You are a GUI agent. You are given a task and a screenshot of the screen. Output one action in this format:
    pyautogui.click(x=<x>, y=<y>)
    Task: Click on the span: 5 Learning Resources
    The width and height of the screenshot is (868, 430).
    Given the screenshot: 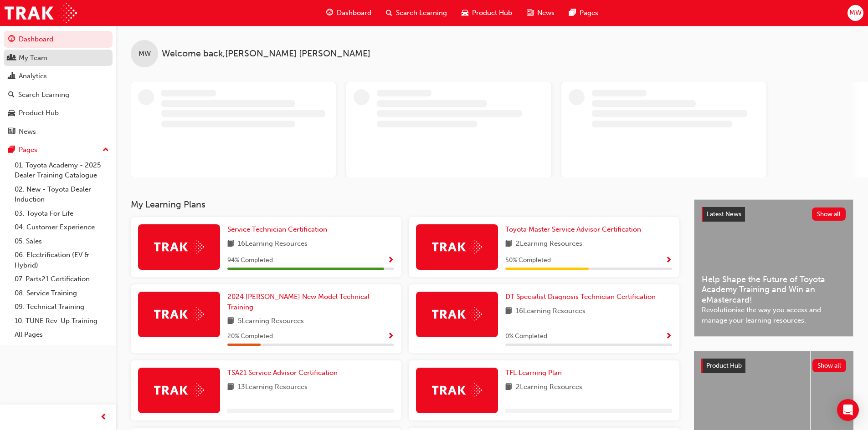 What is the action you would take?
    pyautogui.click(x=270, y=322)
    